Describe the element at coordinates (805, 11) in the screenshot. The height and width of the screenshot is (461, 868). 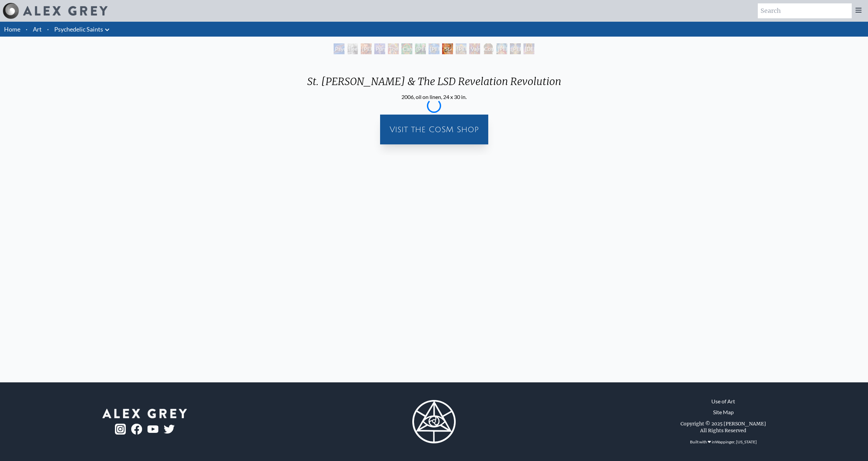
I see `input: Search` at that location.